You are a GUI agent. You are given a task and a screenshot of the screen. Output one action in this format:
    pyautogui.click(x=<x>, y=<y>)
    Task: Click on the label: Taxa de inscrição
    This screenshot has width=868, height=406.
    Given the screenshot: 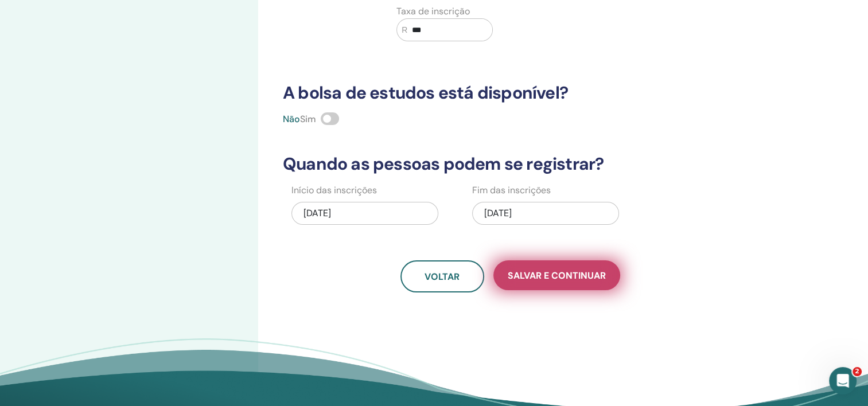 What is the action you would take?
    pyautogui.click(x=433, y=11)
    